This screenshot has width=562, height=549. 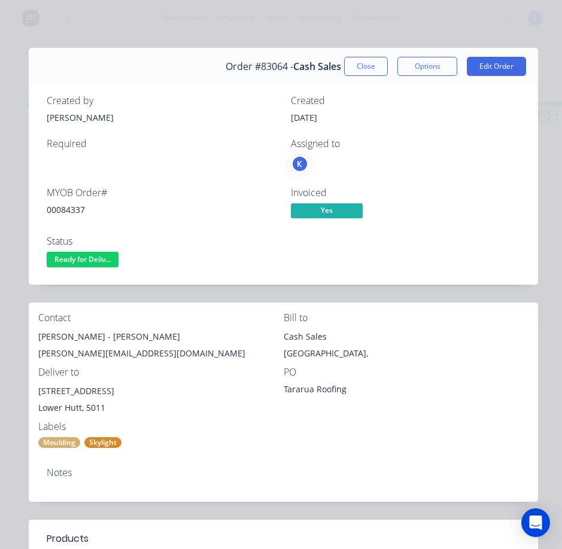 I want to click on button: Close, so click(x=365, y=66).